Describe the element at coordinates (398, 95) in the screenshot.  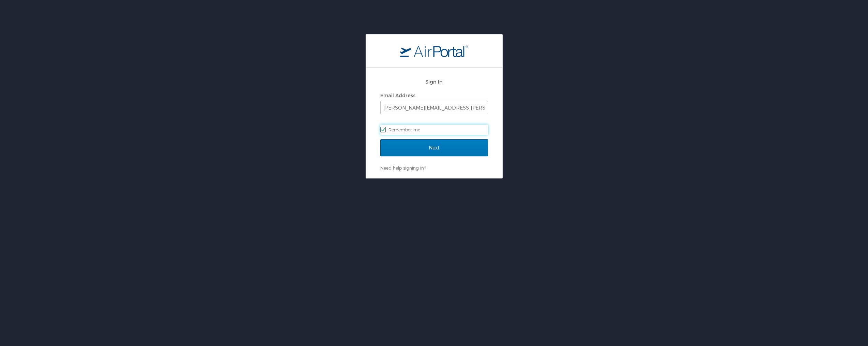
I see `label: Email Address` at that location.